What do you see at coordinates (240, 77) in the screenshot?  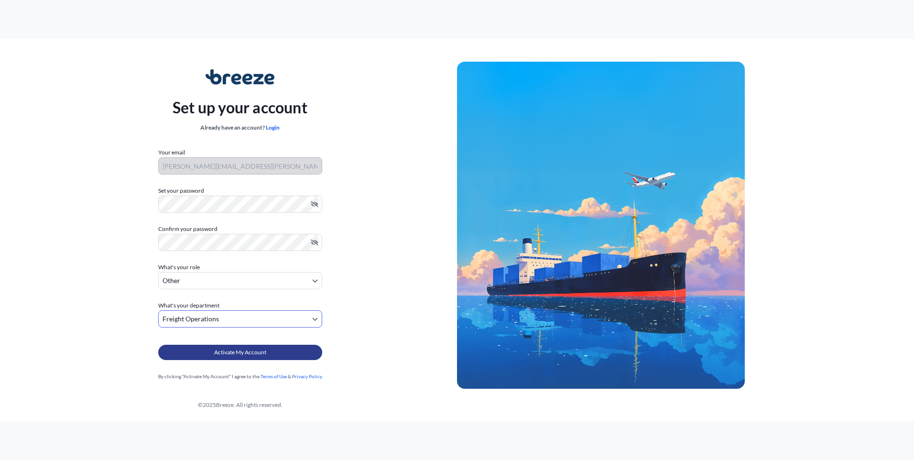 I see `img: Breeze` at bounding box center [240, 77].